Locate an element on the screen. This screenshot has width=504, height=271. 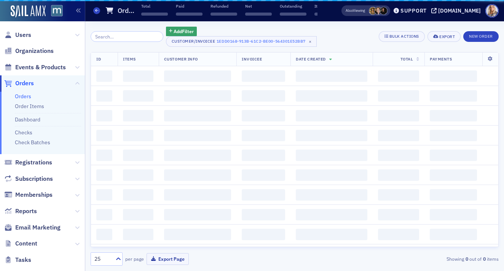
span: Subscriptions is located at coordinates (34, 179).